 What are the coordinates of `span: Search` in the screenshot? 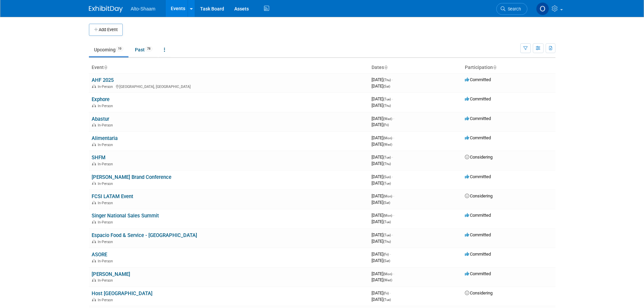 It's located at (513, 9).